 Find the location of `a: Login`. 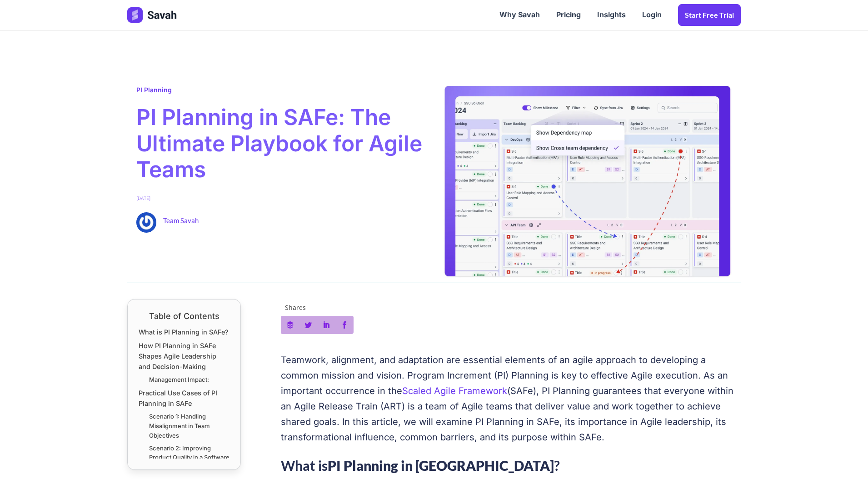

a: Login is located at coordinates (651, 15).